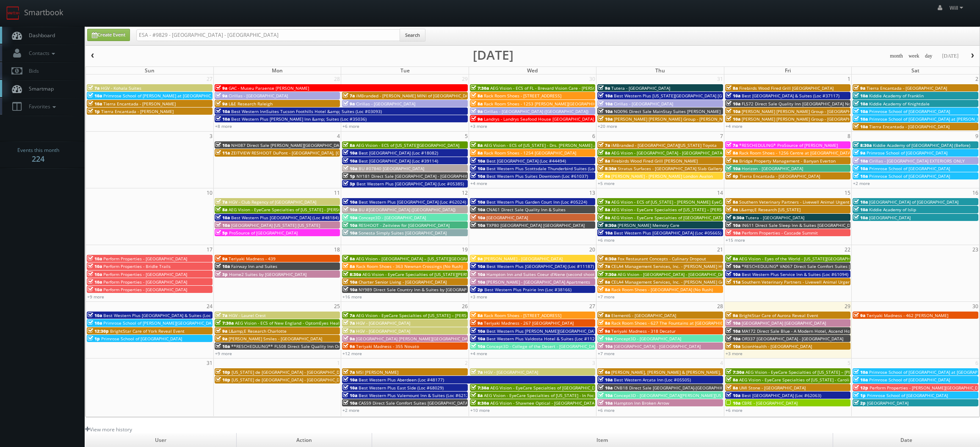 Image resolution: width=980 pixels, height=447 pixels. Describe the element at coordinates (478, 183) in the screenshot. I see `a: +4 more` at that location.